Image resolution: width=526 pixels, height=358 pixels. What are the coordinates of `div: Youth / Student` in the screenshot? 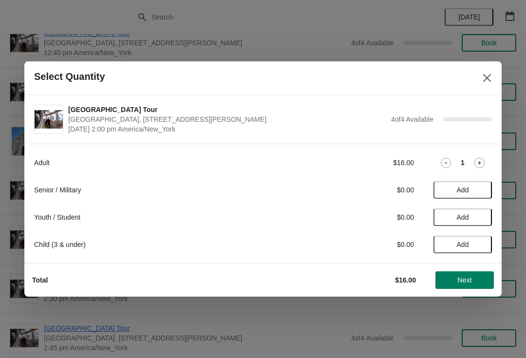 It's located at (169, 217).